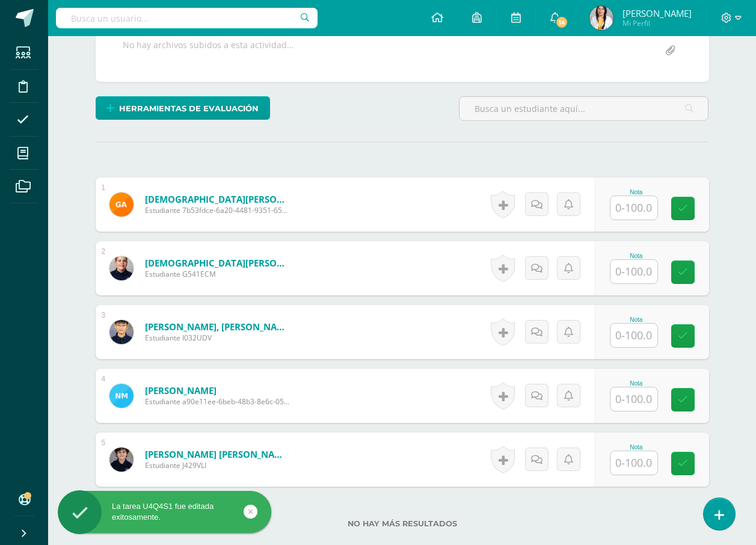  Describe the element at coordinates (562, 22) in the screenshot. I see `span: 14` at that location.